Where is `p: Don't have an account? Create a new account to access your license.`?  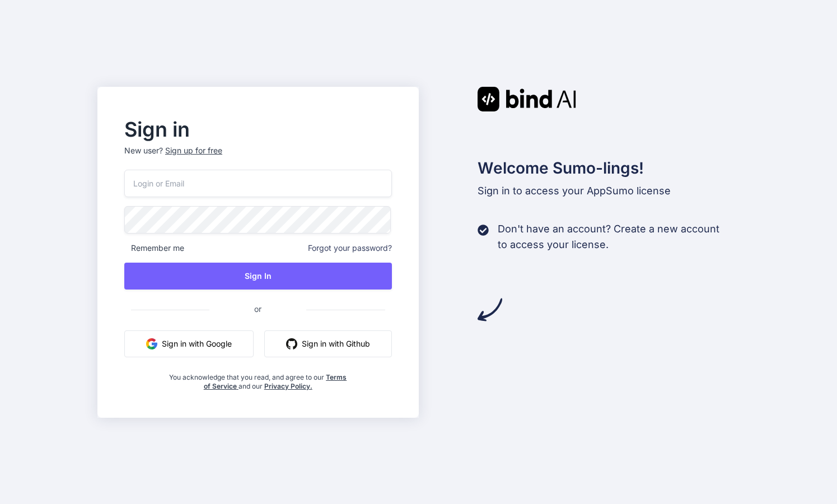 p: Don't have an account? Create a new account to access your license. is located at coordinates (609, 236).